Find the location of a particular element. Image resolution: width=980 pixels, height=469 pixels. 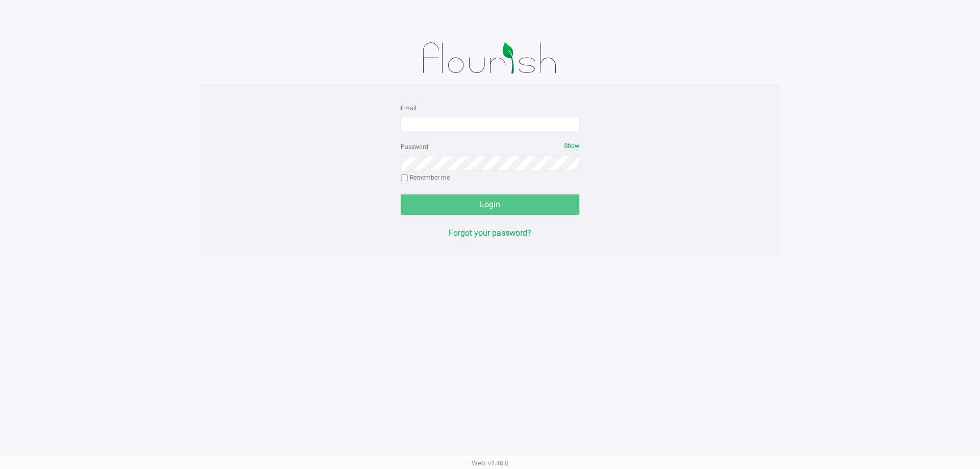

label: Password is located at coordinates (415, 147).